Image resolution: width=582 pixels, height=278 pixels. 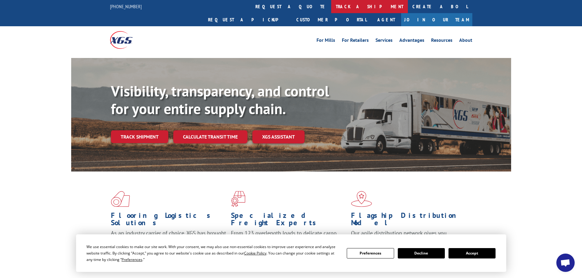 I want to click on b: Visibility, transparency, and control for your entire supply chain., so click(x=220, y=100).